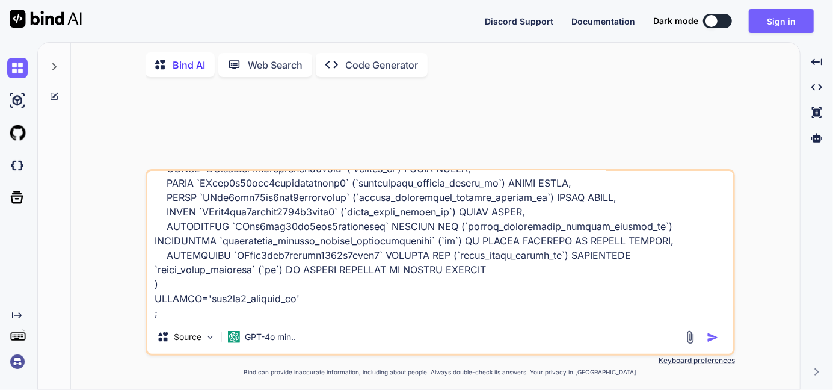 The width and height of the screenshot is (833, 390). What do you see at coordinates (188, 337) in the screenshot?
I see `p: Source` at bounding box center [188, 337].